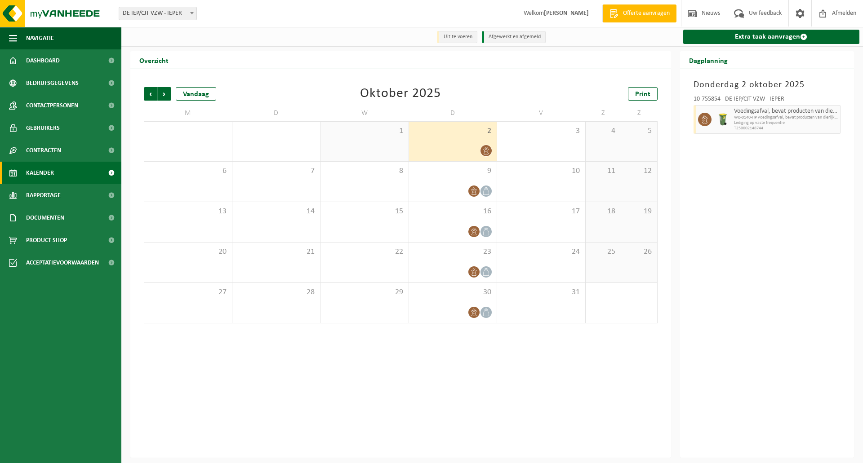 The image size is (863, 463). What do you see at coordinates (365, 212) in the screenshot?
I see `span: 15` at bounding box center [365, 212].